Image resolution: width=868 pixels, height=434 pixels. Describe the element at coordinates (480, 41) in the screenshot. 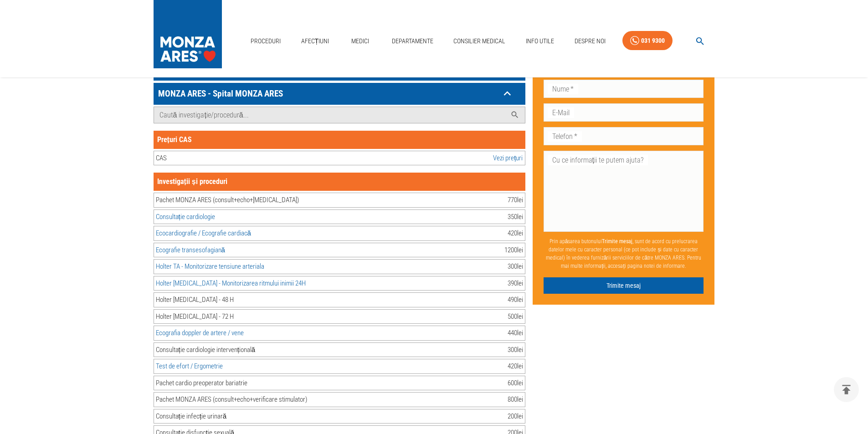

I see `a: Consilier Medical` at that location.